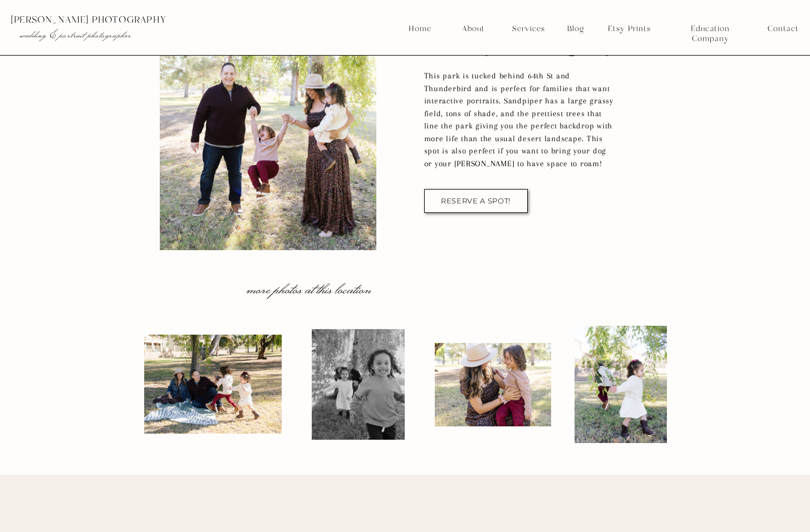 The image size is (810, 532). What do you see at coordinates (782, 29) in the screenshot?
I see `a: Contact` at bounding box center [782, 29].